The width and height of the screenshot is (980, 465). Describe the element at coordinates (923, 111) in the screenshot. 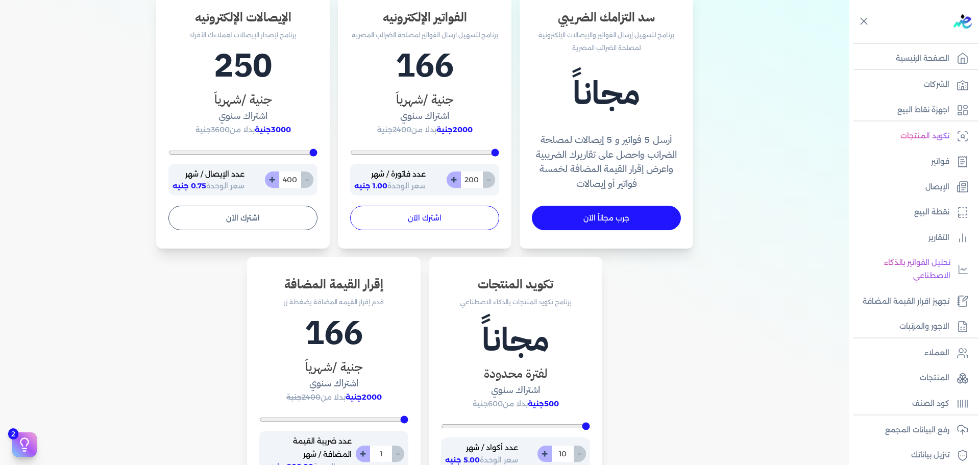

I see `p: اجهزة نقاط البيع` at that location.